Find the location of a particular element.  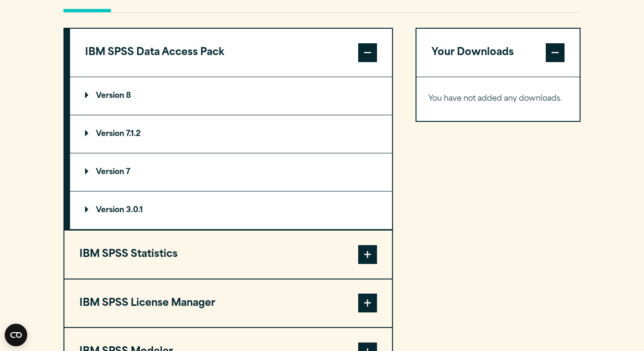

p: You have not added any downloads. is located at coordinates (498, 99).